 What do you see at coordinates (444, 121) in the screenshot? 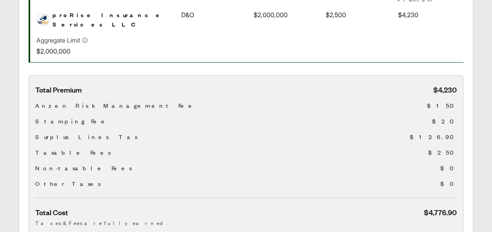
I see `span: $20` at bounding box center [444, 121].